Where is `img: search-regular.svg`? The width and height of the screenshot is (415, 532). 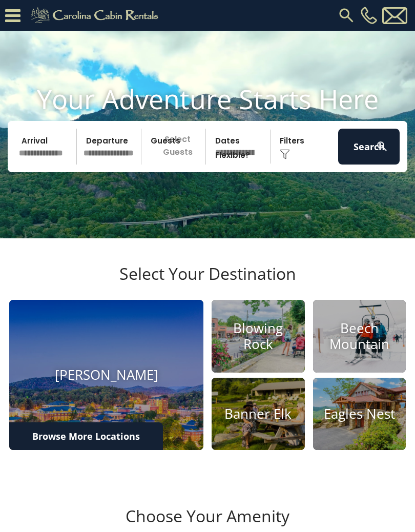
img: search-regular.svg is located at coordinates (346, 15).